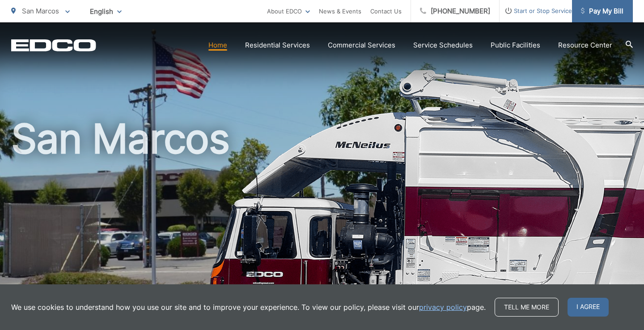 The height and width of the screenshot is (330, 644). What do you see at coordinates (361, 45) in the screenshot?
I see `a: Commercial Services` at bounding box center [361, 45].